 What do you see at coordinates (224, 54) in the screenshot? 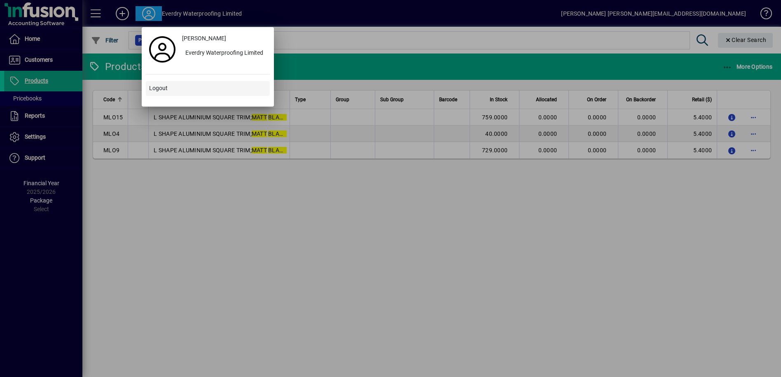
I see `button: Everdry Waterproofing Limited` at bounding box center [224, 54].